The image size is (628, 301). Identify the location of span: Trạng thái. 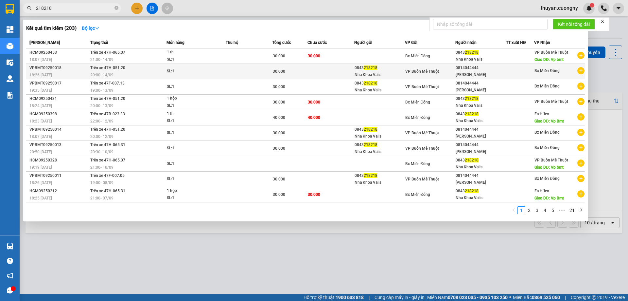
(99, 43).